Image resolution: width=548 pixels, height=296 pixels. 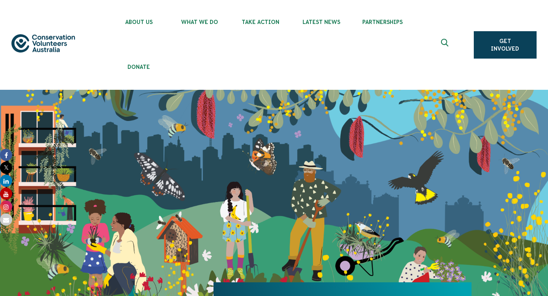 I want to click on span: Latest News, so click(x=322, y=22).